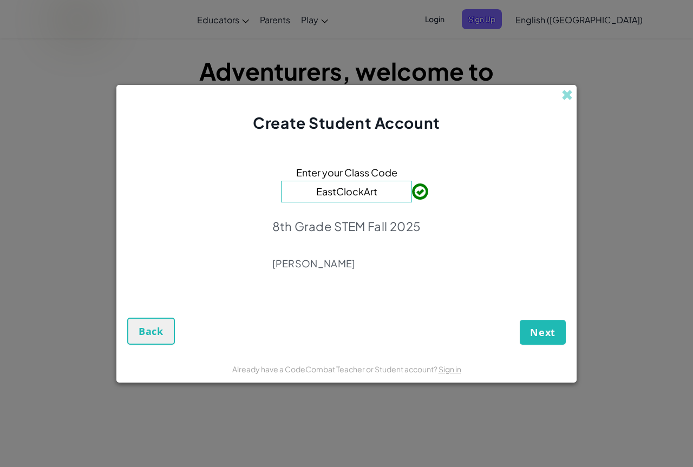  What do you see at coordinates (542, 332) in the screenshot?
I see `span: Next` at bounding box center [542, 332].